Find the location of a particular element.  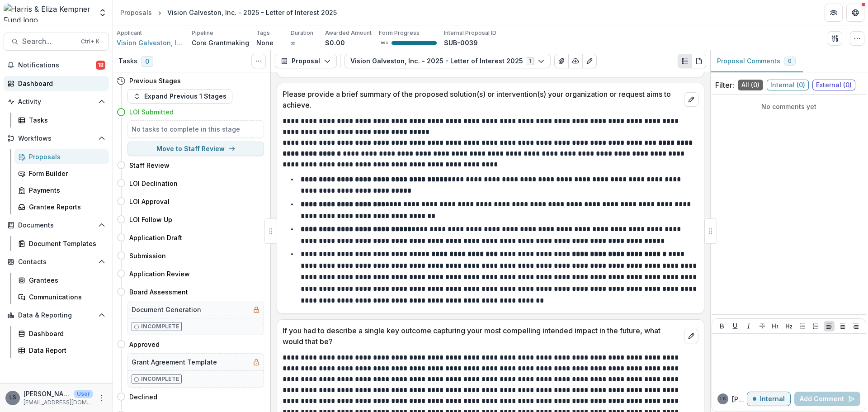

a: Document Templates is located at coordinates (62, 243).